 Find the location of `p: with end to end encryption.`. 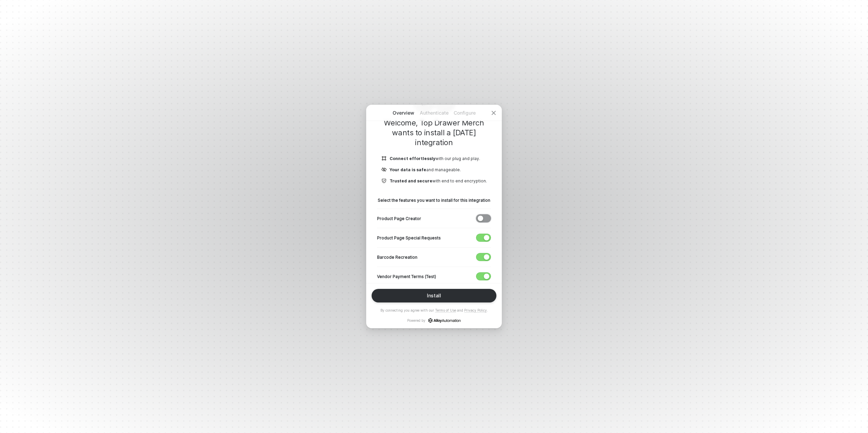

p: with end to end encryption. is located at coordinates (438, 181).